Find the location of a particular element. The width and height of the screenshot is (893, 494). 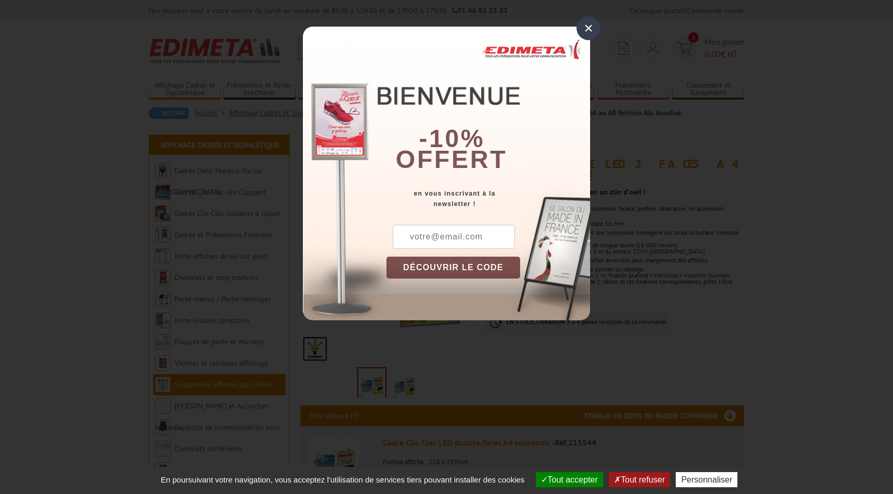

input: votre@email.com is located at coordinates (454, 237).